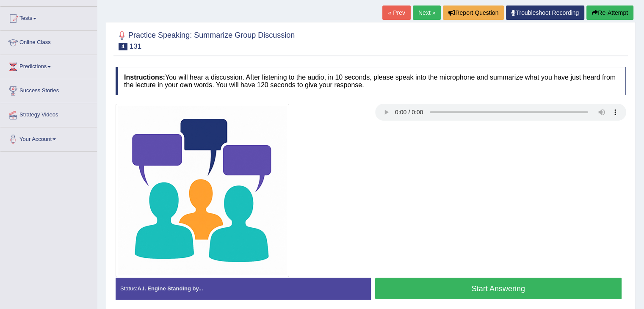  Describe the element at coordinates (609, 12) in the screenshot. I see `button: Re-Attempt` at that location.